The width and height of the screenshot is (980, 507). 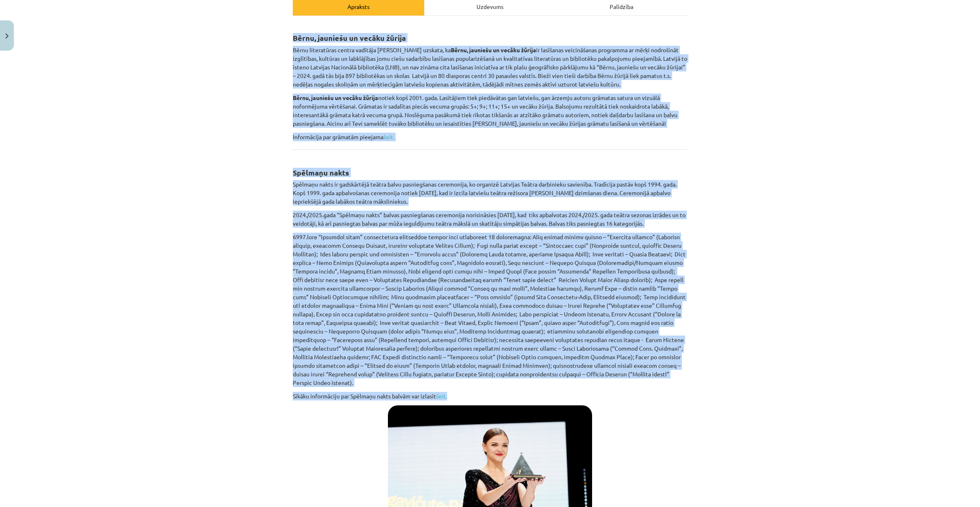 I want to click on p: Informācija par grāmatām pieejama, so click(x=490, y=137).